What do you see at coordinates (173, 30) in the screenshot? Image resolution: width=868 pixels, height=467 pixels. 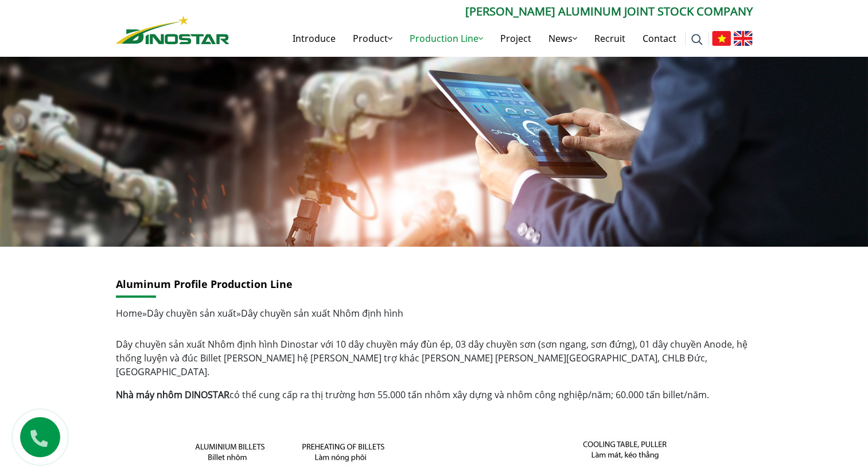 I see `img: Dinostar Aluminum` at bounding box center [173, 30].